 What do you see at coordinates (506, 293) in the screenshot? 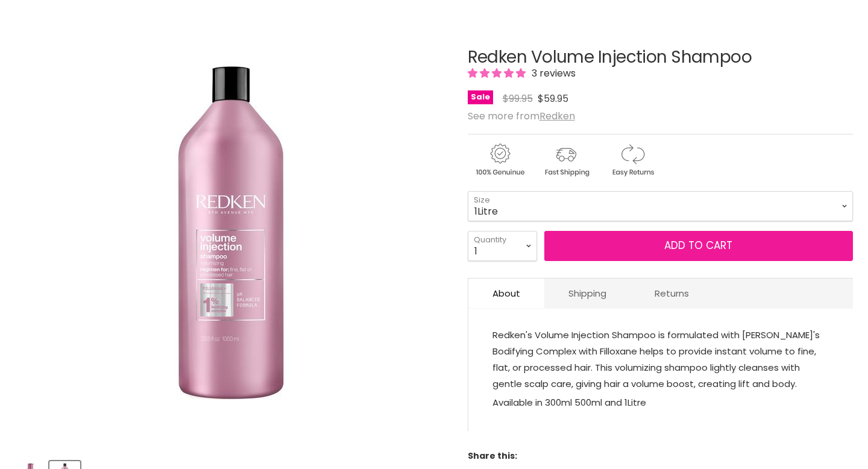
I see `a: About` at bounding box center [506, 293].